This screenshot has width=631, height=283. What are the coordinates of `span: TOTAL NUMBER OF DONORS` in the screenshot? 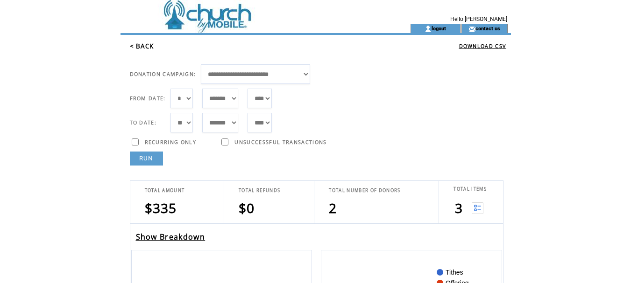 It's located at (364, 190).